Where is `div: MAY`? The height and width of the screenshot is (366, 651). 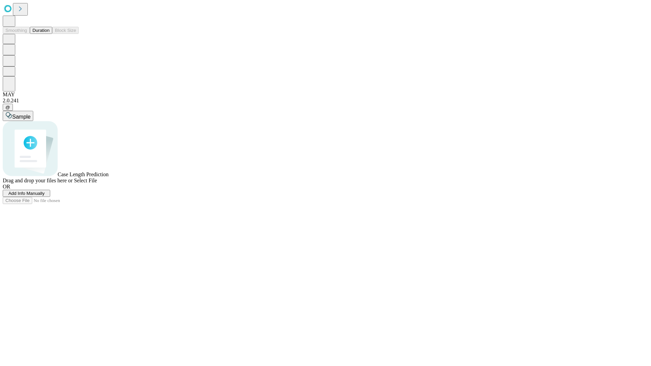 div: MAY is located at coordinates (326, 95).